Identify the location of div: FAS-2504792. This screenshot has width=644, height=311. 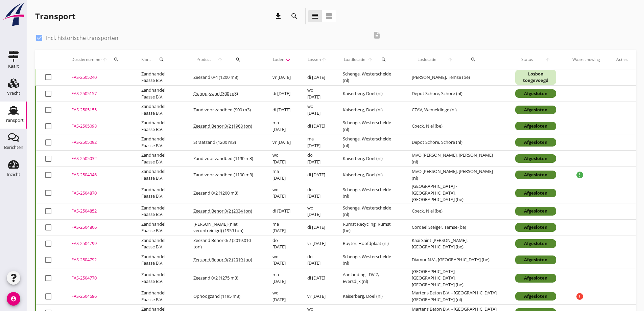
(98, 260).